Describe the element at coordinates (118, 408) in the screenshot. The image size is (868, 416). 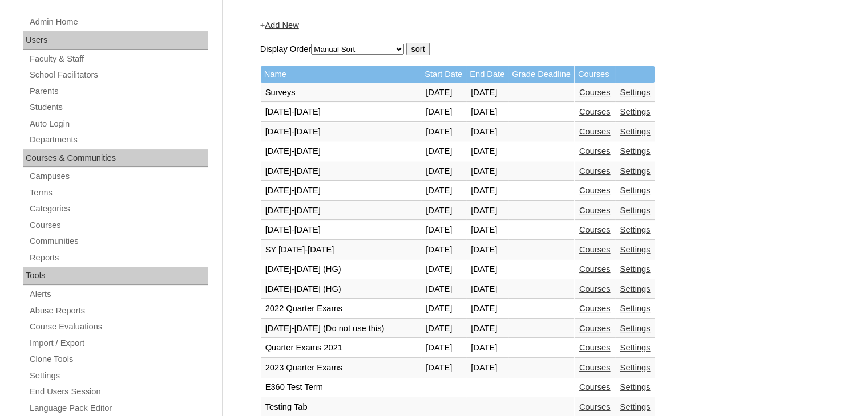
I see `a: Language Pack Editor` at that location.